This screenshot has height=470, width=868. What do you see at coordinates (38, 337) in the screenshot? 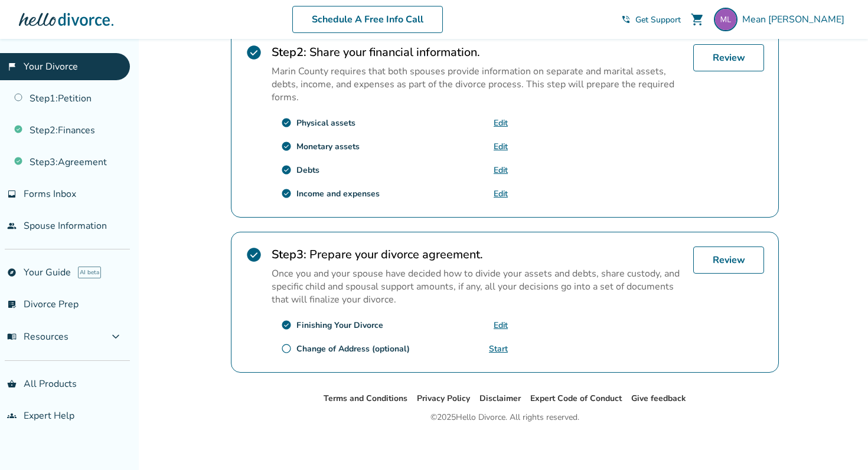
I see `span: Resources` at bounding box center [38, 337].